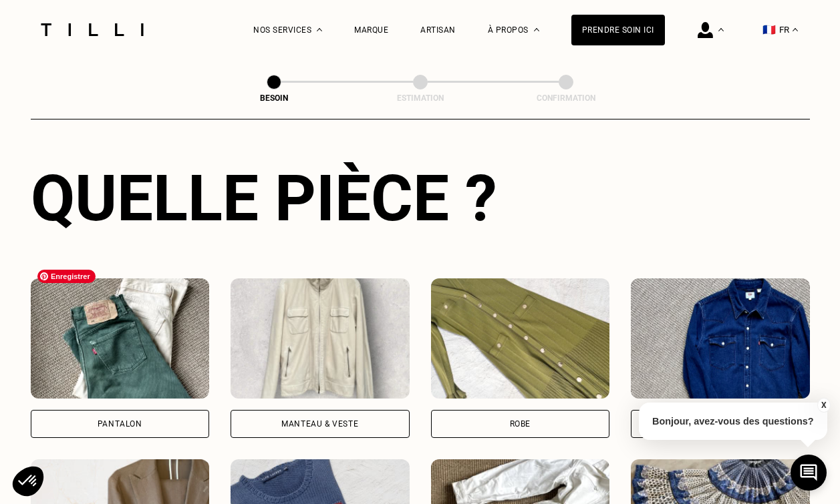 This screenshot has width=840, height=504. I want to click on a: Marque, so click(370, 30).